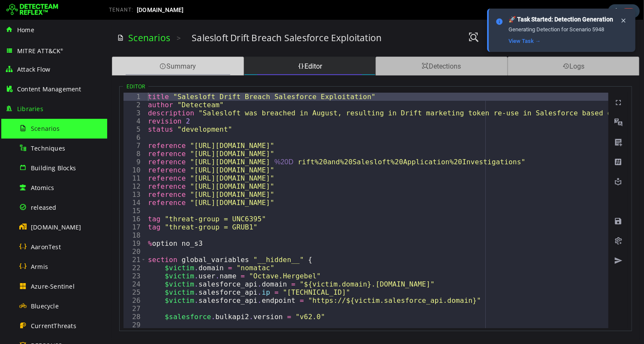 Image resolution: width=644 pixels, height=344 pixels. What do you see at coordinates (524, 41) in the screenshot?
I see `a: View Task →` at bounding box center [524, 41].